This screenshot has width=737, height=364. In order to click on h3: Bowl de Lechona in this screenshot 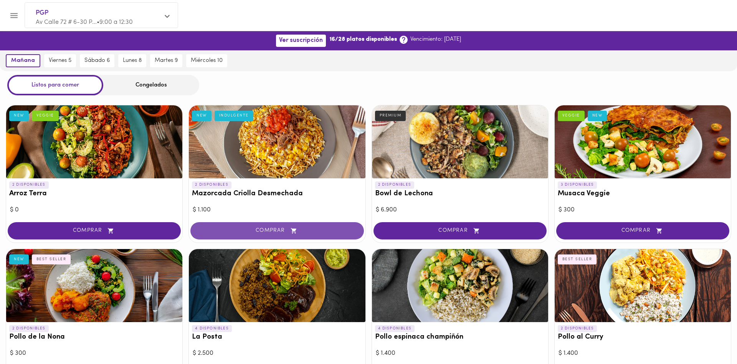, I will do `click(460, 194)`.